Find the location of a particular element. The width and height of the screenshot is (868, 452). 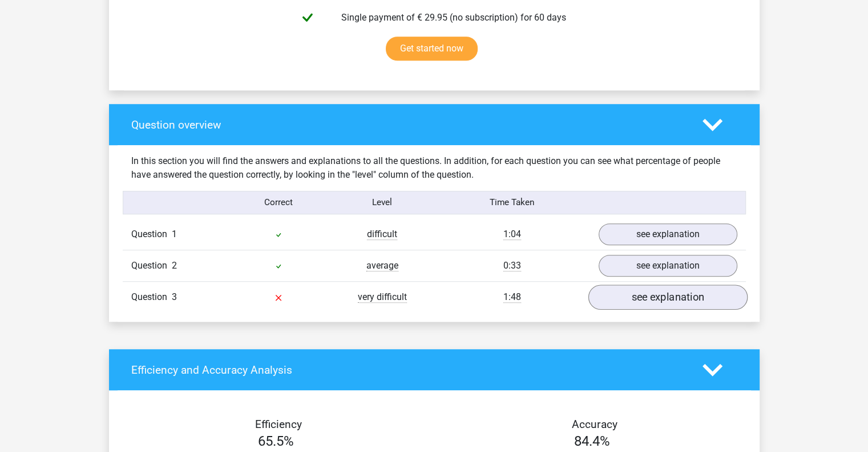

a: Get started now is located at coordinates (432, 48).